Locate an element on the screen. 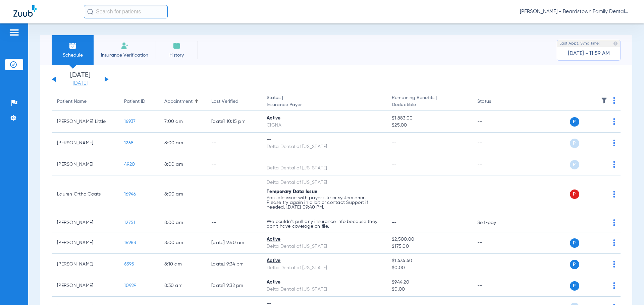  span: Insurance Payer is located at coordinates (324, 105).